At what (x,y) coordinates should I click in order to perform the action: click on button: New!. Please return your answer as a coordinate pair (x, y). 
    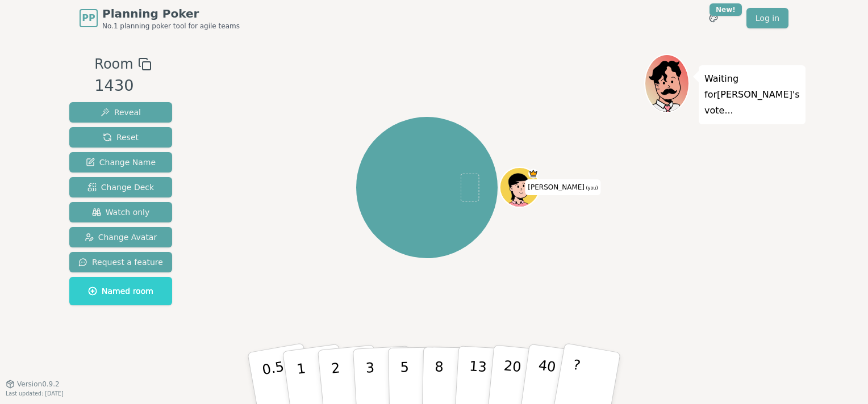
    Looking at the image, I should click on (714, 18).